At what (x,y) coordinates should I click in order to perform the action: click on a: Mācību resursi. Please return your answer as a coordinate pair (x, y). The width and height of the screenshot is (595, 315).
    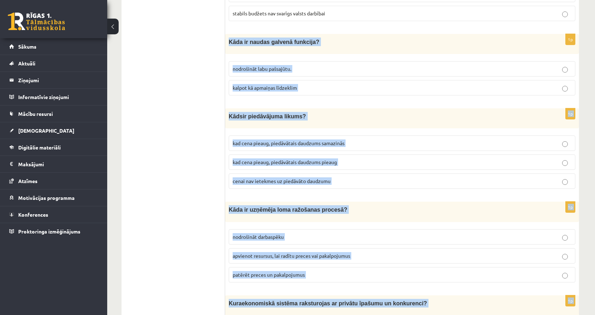
    Looking at the image, I should click on (54, 114).